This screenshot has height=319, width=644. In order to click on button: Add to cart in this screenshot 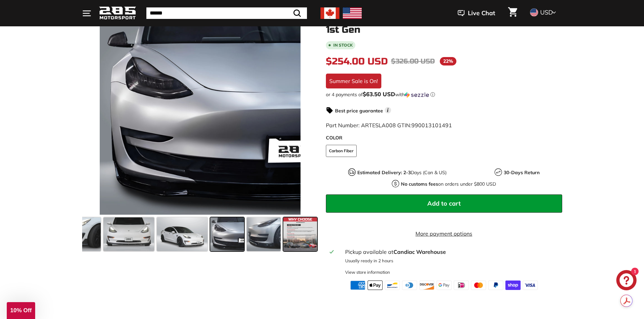, I will do `click(444, 204)`.